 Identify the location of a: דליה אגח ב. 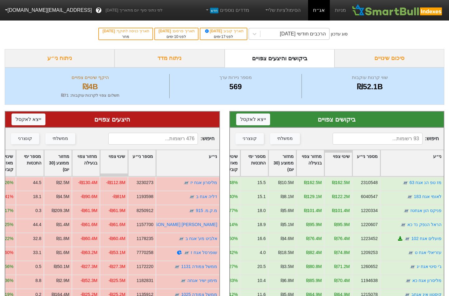
(207, 197).